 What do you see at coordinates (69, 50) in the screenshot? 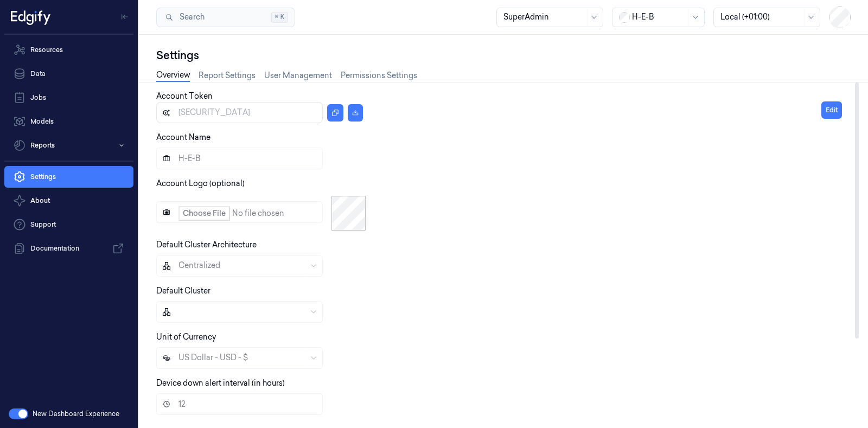
I see `a: Resources` at bounding box center [69, 50].